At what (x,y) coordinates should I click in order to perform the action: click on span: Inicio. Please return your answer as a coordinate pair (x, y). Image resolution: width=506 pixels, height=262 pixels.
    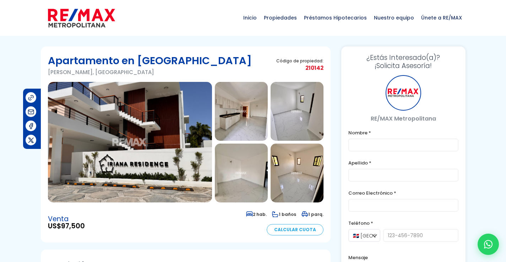
    Looking at the image, I should click on (250, 18).